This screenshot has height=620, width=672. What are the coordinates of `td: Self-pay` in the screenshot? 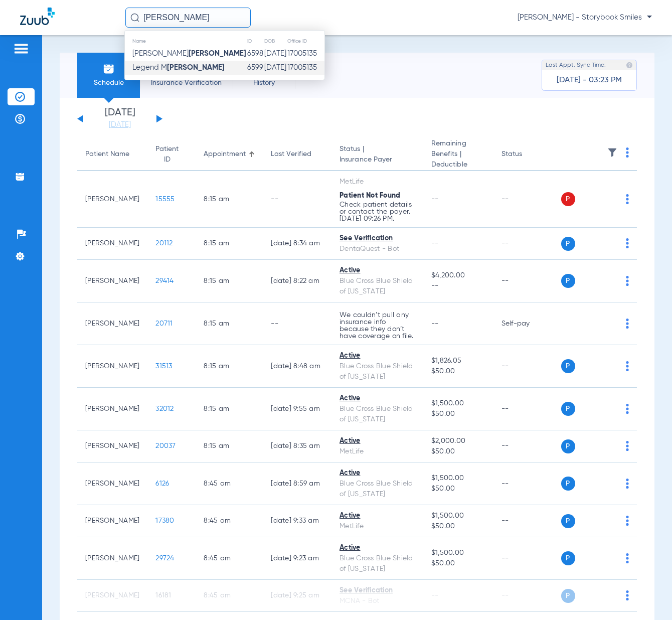 It's located at (527, 323).